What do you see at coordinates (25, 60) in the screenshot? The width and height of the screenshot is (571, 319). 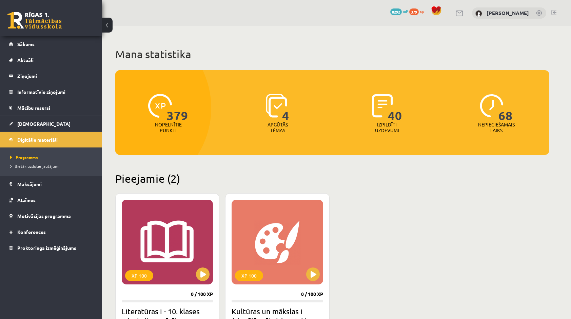 I see `span: Aktuāli` at bounding box center [25, 60].